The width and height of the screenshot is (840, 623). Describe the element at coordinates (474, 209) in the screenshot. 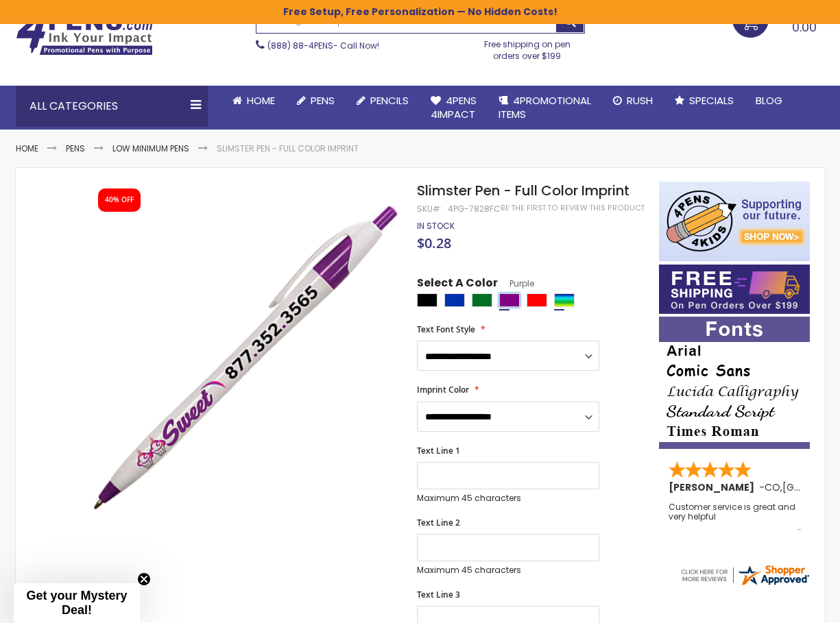

I see `div: 4PG-7828FC` at that location.